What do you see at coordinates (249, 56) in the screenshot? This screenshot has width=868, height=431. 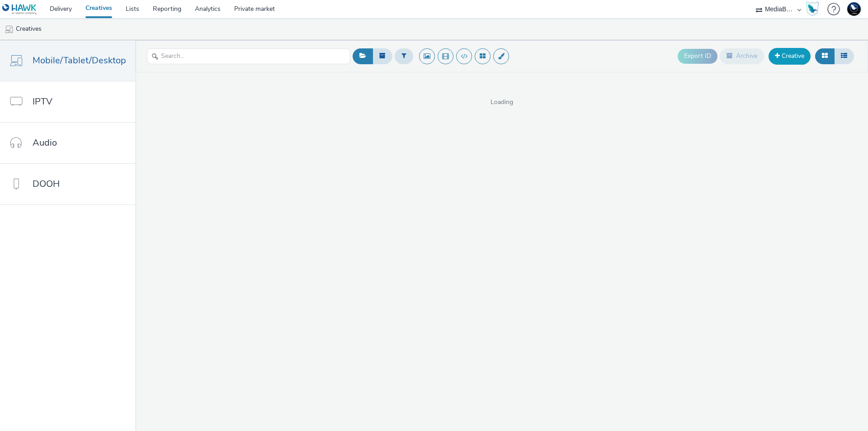 I see `input: Search...` at bounding box center [249, 56].